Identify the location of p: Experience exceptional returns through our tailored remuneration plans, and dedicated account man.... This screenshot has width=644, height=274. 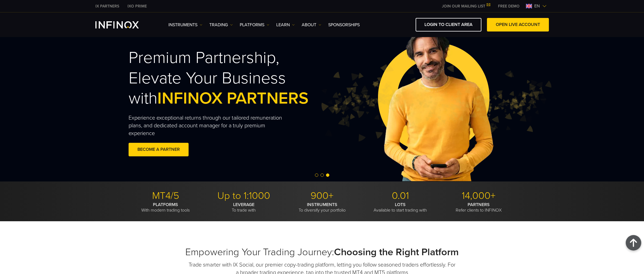
(211, 126).